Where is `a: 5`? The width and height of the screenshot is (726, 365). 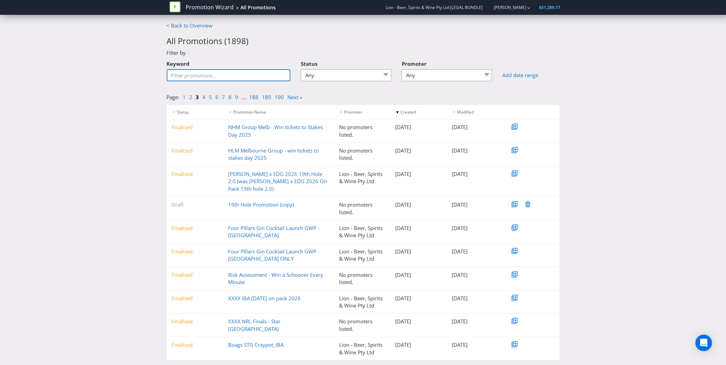
a: 5 is located at coordinates (211, 97).